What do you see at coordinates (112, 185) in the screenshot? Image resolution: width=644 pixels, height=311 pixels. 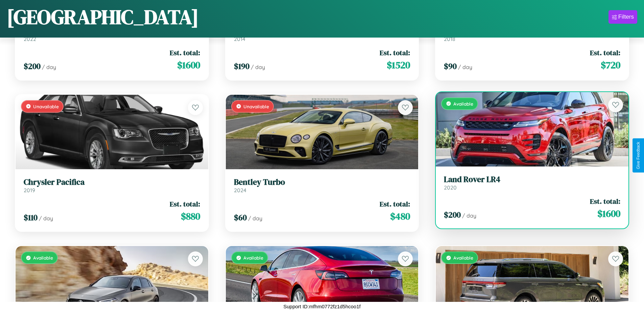 I see `a: Chrysler Pacifica2019` at bounding box center [112, 185].